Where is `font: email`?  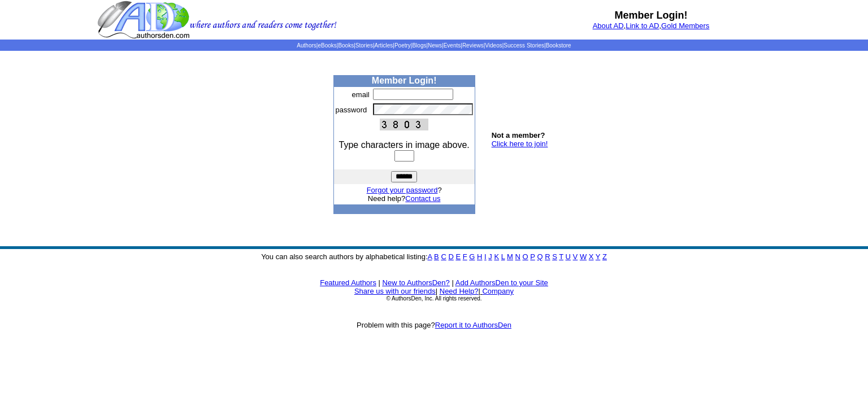
font: email is located at coordinates (361, 94).